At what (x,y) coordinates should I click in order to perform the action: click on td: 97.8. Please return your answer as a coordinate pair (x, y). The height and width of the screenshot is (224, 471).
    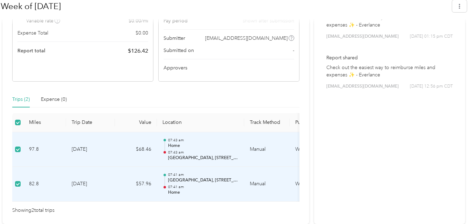
    Looking at the image, I should click on (45, 150).